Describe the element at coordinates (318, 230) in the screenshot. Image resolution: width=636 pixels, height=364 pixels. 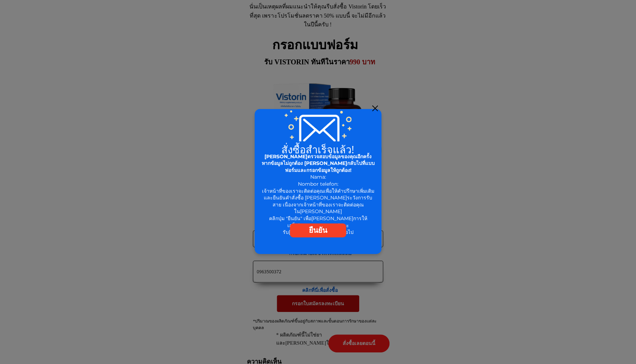
I see `p: ยืนยัน` at that location.